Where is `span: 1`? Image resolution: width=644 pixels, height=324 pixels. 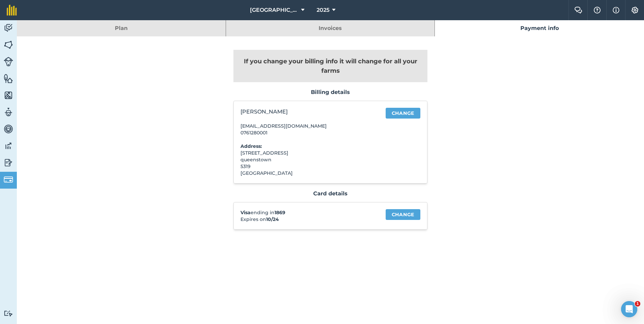
span: 1 is located at coordinates (637, 304).